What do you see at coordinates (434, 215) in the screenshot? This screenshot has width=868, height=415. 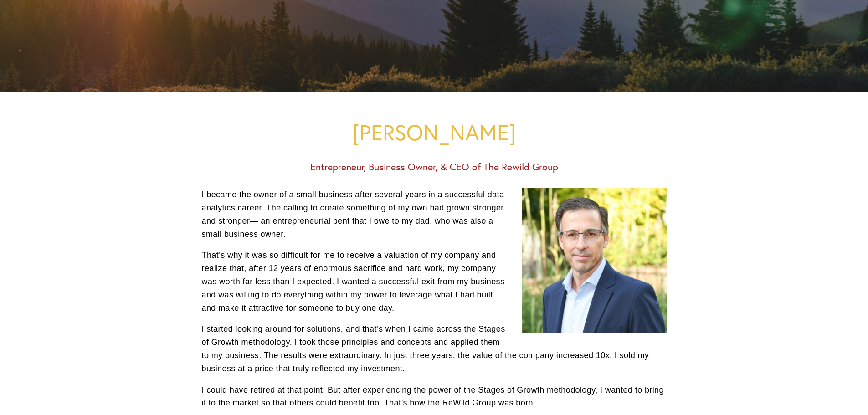 I see `p: I became the owner of a small business after several years in a successful data analytics career....` at bounding box center [434, 215].